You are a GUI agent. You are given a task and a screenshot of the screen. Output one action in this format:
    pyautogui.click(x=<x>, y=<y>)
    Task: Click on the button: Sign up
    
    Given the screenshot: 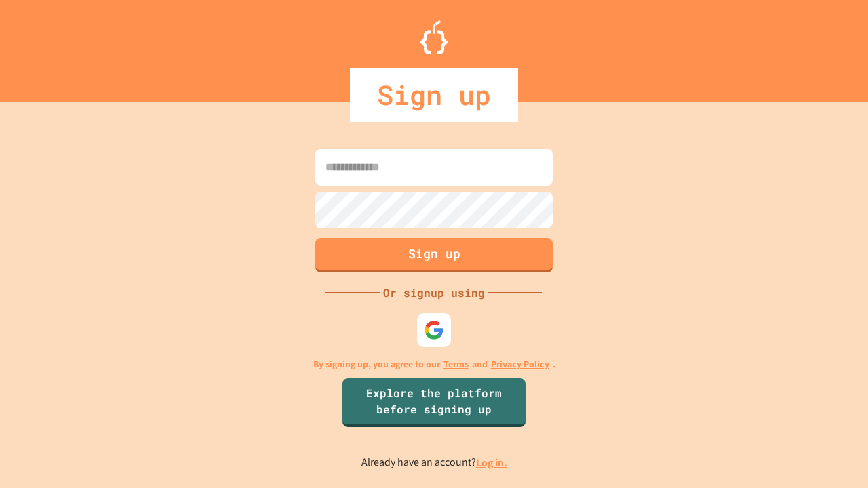 What is the action you would take?
    pyautogui.click(x=434, y=255)
    